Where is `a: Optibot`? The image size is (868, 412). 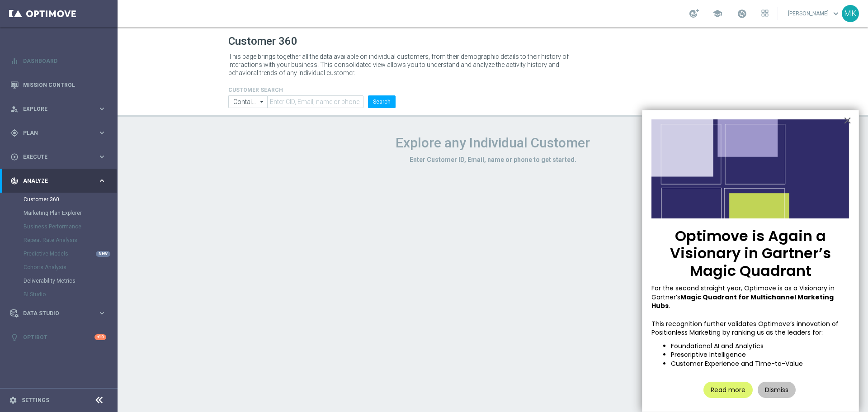
a: Optibot is located at coordinates (59, 337).